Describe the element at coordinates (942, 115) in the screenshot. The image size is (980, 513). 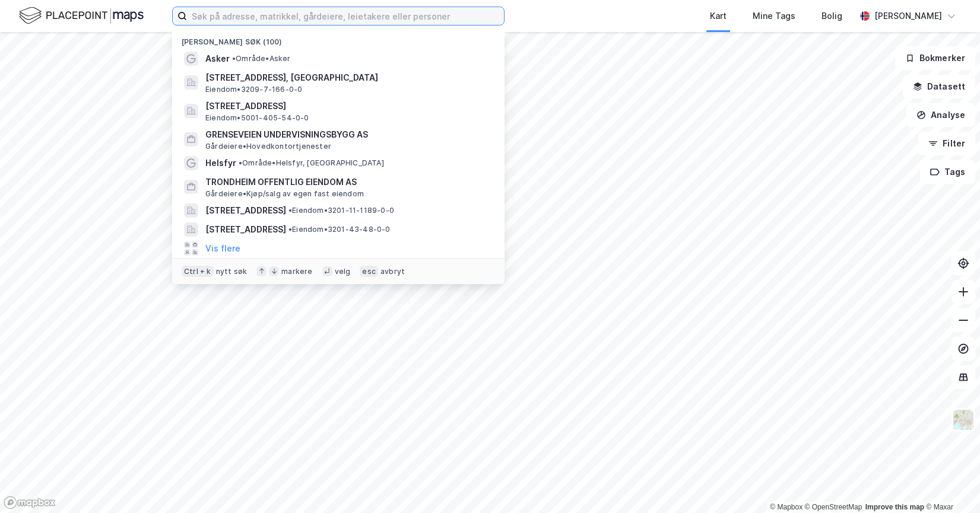
I see `button: Analyse` at that location.